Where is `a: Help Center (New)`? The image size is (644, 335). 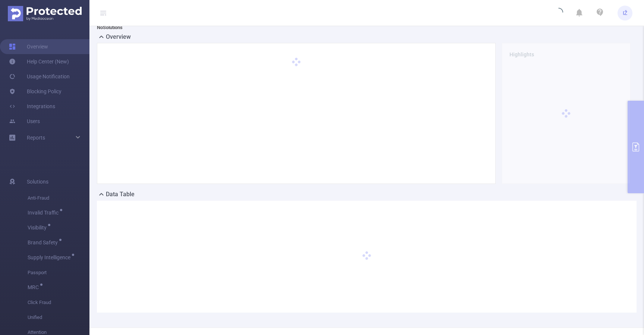 a: Help Center (New) is located at coordinates (39, 62).